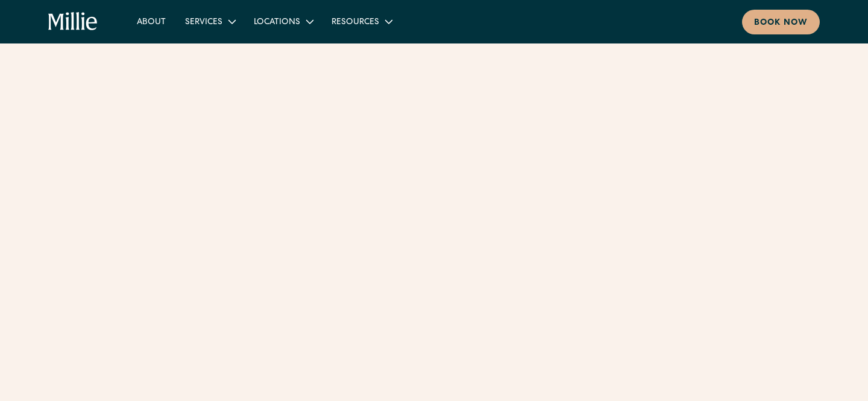 This screenshot has height=401, width=868. Describe the element at coordinates (780, 22) in the screenshot. I see `a: Book now` at that location.